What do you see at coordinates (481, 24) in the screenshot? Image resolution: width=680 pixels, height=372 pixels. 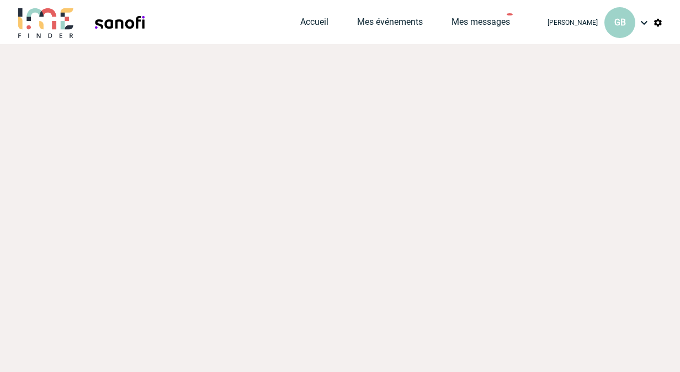 I see `a: Mes messages` at bounding box center [481, 24].